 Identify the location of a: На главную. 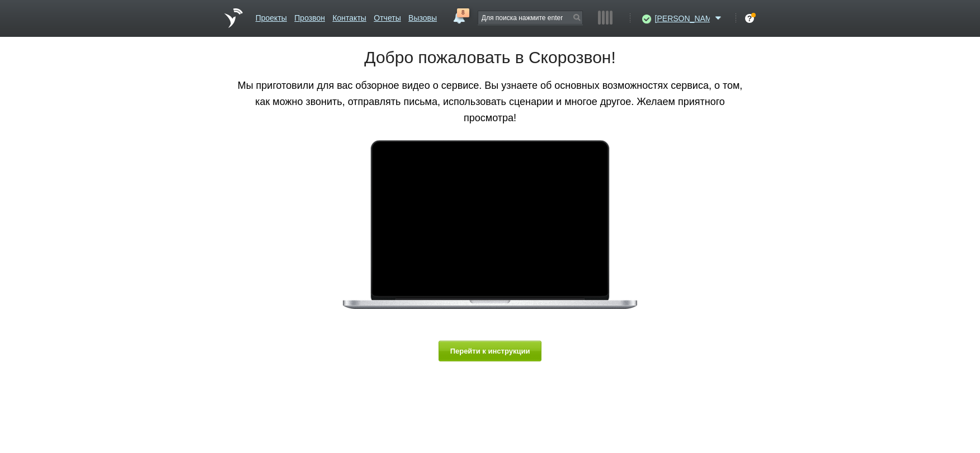
(233, 18).